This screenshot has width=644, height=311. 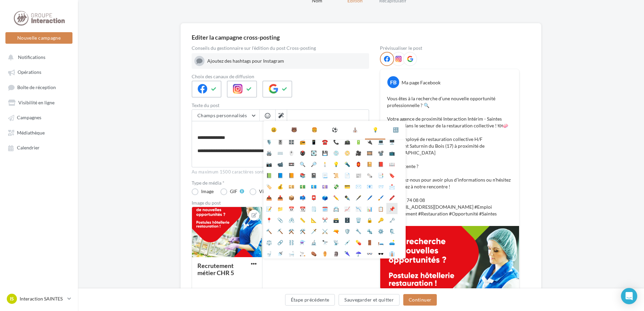 What do you see at coordinates (281, 76) in the screenshot?
I see `label: Choix des canaux de diffusion` at bounding box center [281, 76].